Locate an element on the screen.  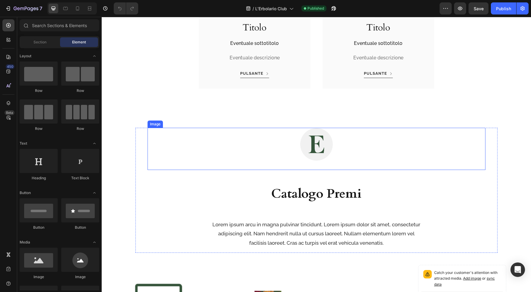
span: Section is located at coordinates (40, 42).